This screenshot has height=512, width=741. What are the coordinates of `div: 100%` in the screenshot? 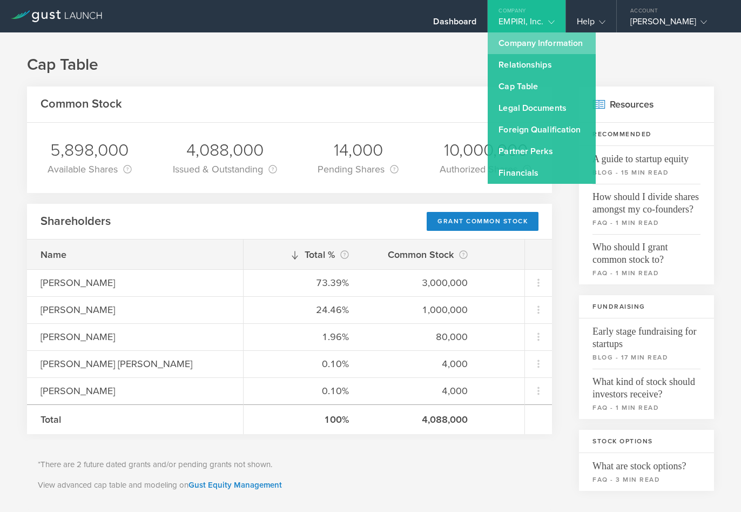 It's located at (303, 419).